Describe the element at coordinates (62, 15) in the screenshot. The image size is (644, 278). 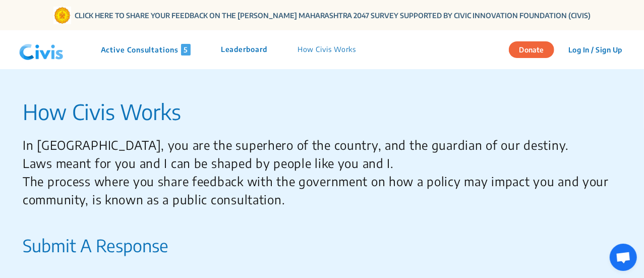
I see `img: Gom Logo` at that location.